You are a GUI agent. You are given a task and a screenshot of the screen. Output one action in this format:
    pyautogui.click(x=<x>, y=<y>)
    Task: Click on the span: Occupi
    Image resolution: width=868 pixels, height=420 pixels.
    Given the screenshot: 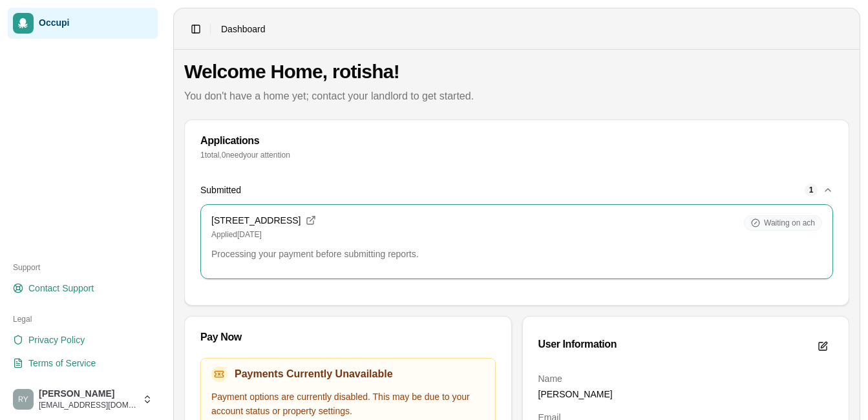 What is the action you would take?
    pyautogui.click(x=96, y=23)
    